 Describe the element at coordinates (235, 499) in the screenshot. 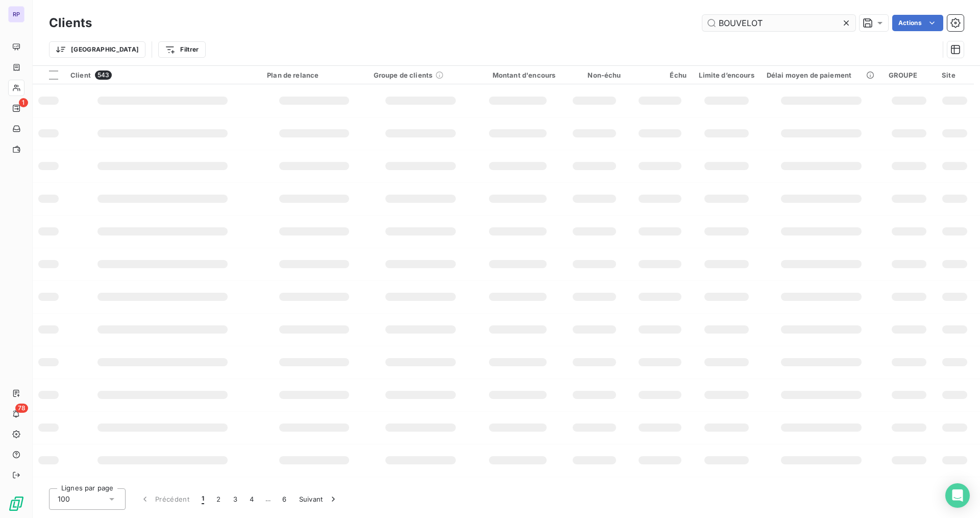

I see `button: 3` at that location.